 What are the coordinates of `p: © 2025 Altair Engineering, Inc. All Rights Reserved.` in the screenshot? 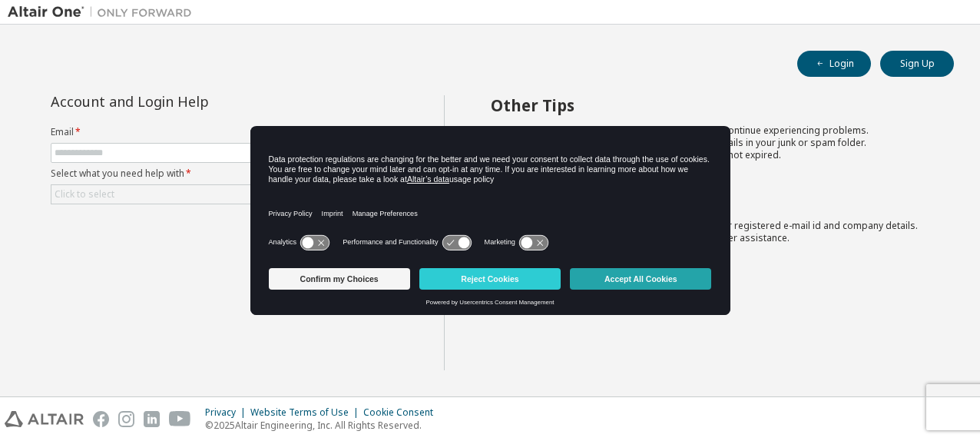 It's located at (324, 425).